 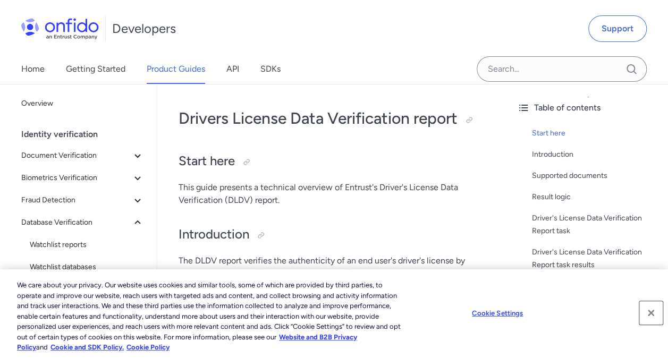 I want to click on a: Cookie and SDK Policy., so click(x=87, y=347).